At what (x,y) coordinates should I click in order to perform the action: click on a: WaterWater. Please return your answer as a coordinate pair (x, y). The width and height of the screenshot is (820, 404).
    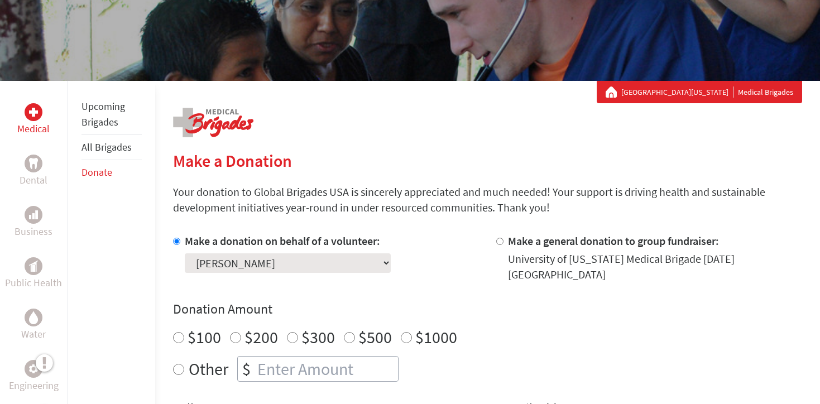
    Looking at the image, I should click on (33, 325).